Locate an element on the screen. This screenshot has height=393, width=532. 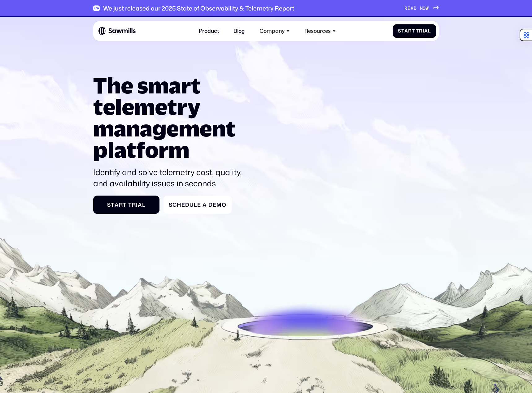
span: m is located at coordinates (219, 205).